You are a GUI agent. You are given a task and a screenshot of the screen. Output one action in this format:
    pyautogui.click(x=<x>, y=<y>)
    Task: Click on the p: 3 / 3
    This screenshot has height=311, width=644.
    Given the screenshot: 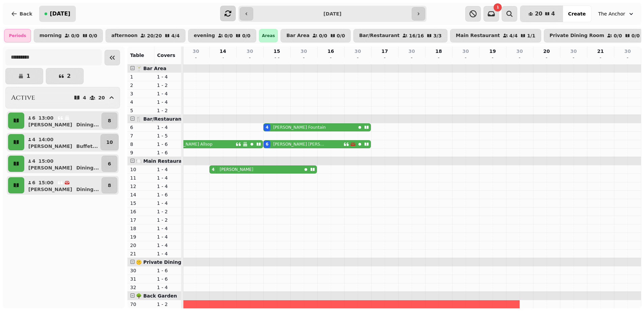 What is the action you would take?
    pyautogui.click(x=437, y=36)
    